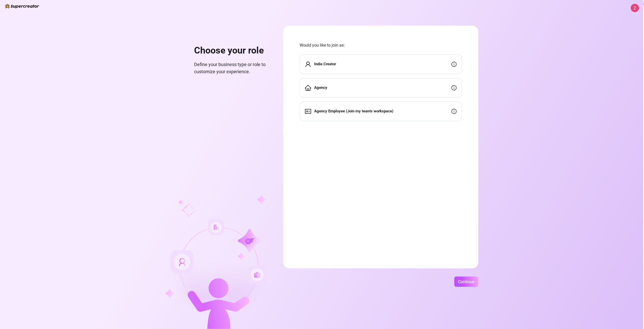  What do you see at coordinates (634, 8) in the screenshot?
I see `img: ACg8ocI5kOu7JkKPhAPl58ciQ5aHUN3vSoK1ev-Qq2ZgwQ5ZVZXZ5lw=s96-c` at bounding box center [634, 8].